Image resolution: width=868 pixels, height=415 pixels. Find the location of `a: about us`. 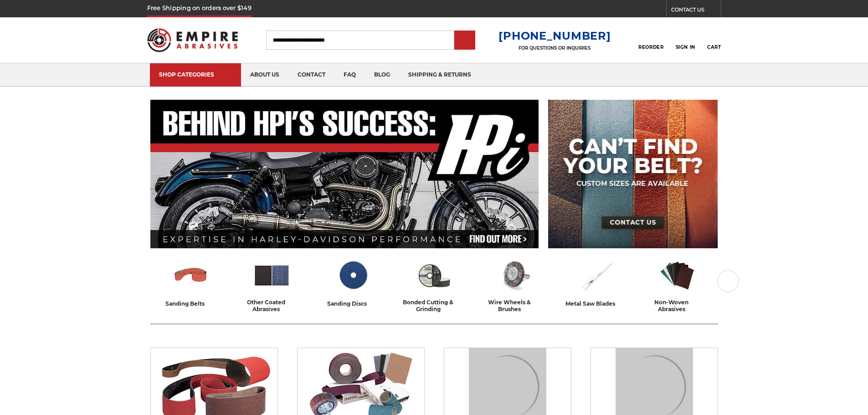

a: about us is located at coordinates (264, 75).